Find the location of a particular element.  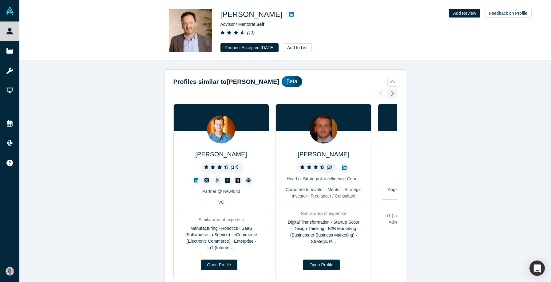

a: Self is located at coordinates (261, 24).